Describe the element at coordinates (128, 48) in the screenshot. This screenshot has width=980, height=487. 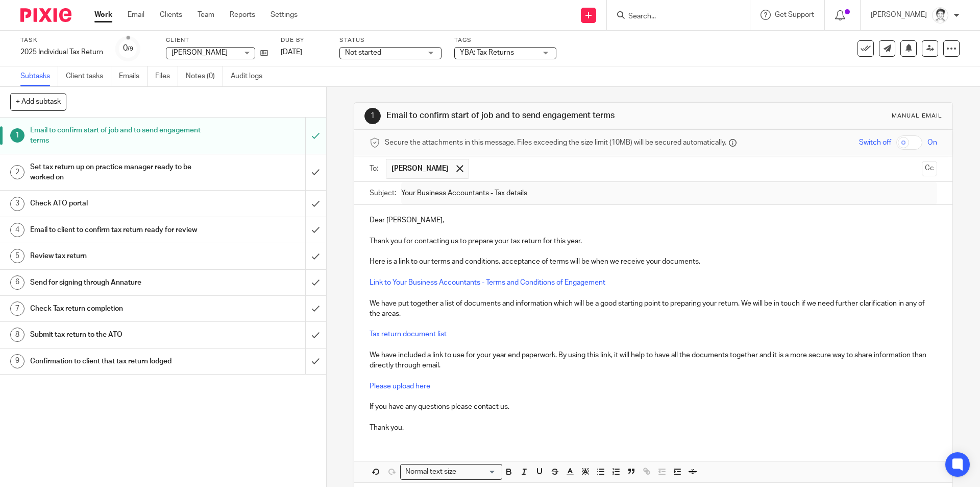
I see `div: 0` at that location.